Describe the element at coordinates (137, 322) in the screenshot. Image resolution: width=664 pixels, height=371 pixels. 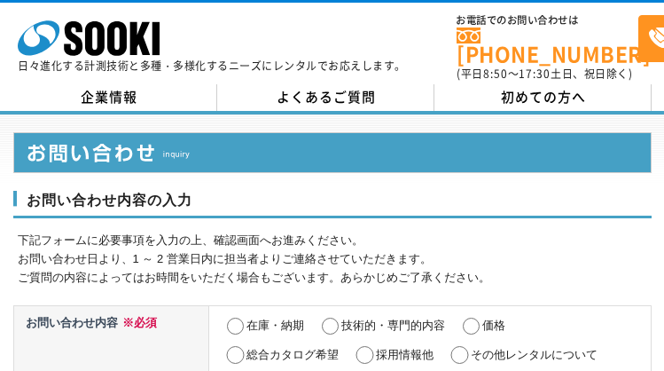
I see `span: ※必須` at that location.